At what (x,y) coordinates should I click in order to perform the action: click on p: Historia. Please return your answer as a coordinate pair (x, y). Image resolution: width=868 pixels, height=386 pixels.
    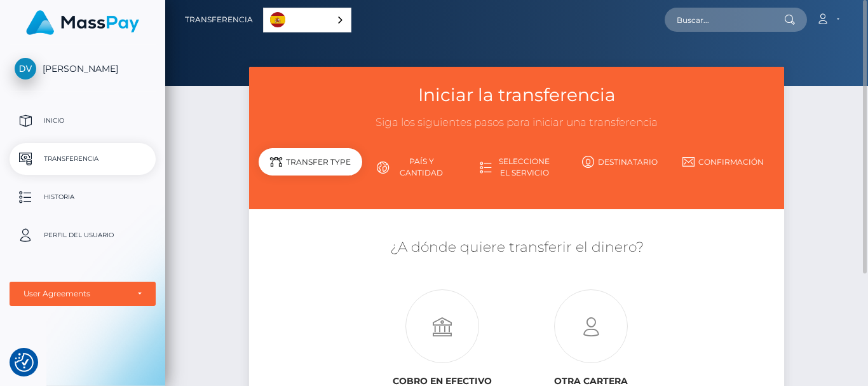
    Looking at the image, I should click on (82, 197).